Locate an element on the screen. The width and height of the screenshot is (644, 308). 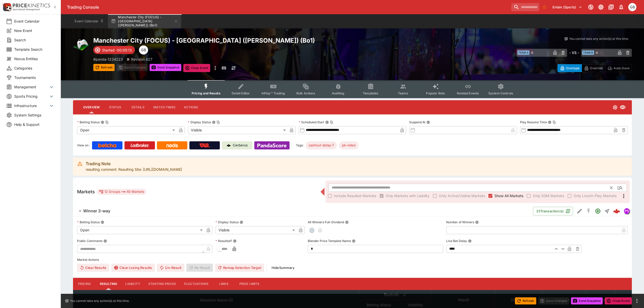
span: InPlay™ Trading is located at coordinates (273, 93).